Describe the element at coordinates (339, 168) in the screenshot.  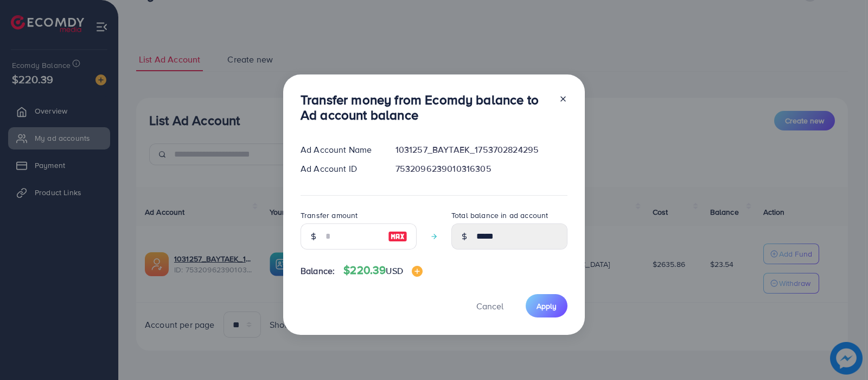
I see `div: Ad Account ID` at that location.